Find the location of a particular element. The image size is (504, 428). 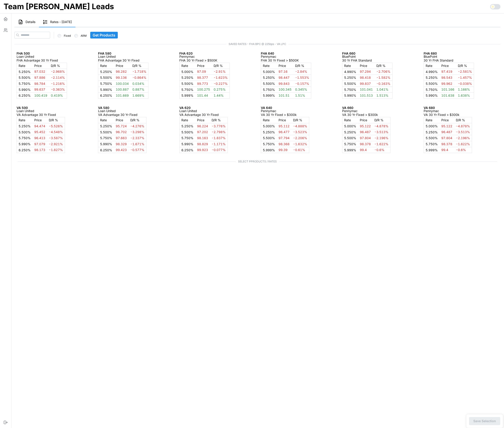

span: -1.632% is located at coordinates (300, 144).